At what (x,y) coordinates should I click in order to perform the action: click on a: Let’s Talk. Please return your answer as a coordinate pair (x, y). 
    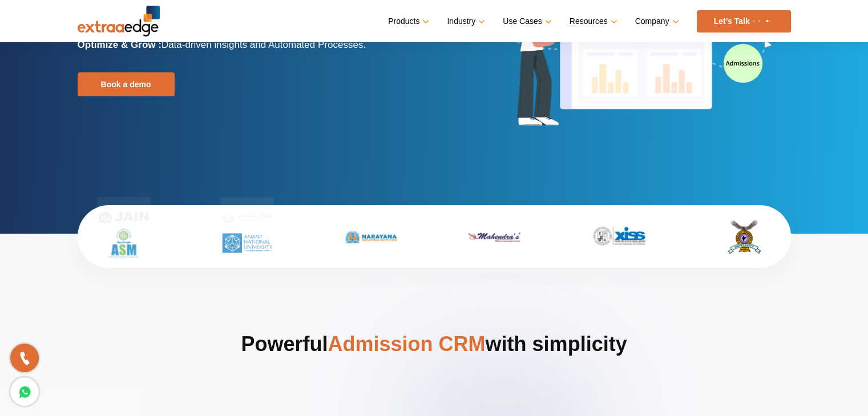
    Looking at the image, I should click on (744, 21).